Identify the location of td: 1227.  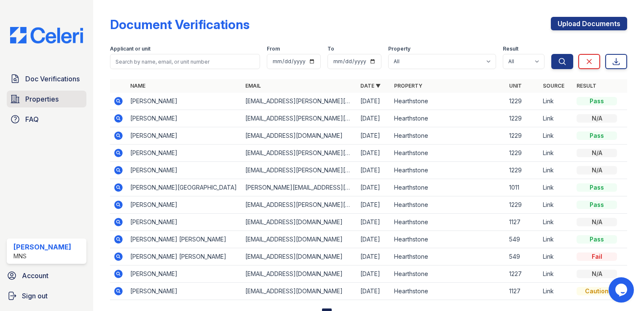
(523, 274).